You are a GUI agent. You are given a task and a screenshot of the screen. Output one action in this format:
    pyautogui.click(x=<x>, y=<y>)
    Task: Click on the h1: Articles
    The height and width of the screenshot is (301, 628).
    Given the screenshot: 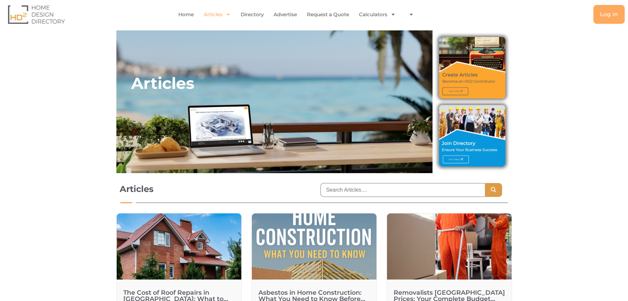 What is the action you would take?
    pyautogui.click(x=214, y=189)
    